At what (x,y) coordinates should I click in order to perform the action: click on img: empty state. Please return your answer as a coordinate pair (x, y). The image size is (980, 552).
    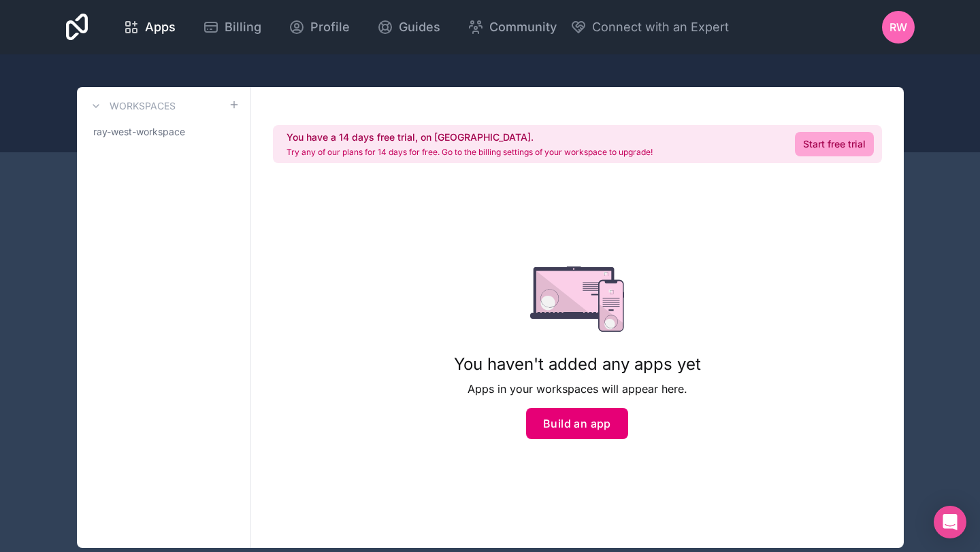
    Looking at the image, I should click on (577, 299).